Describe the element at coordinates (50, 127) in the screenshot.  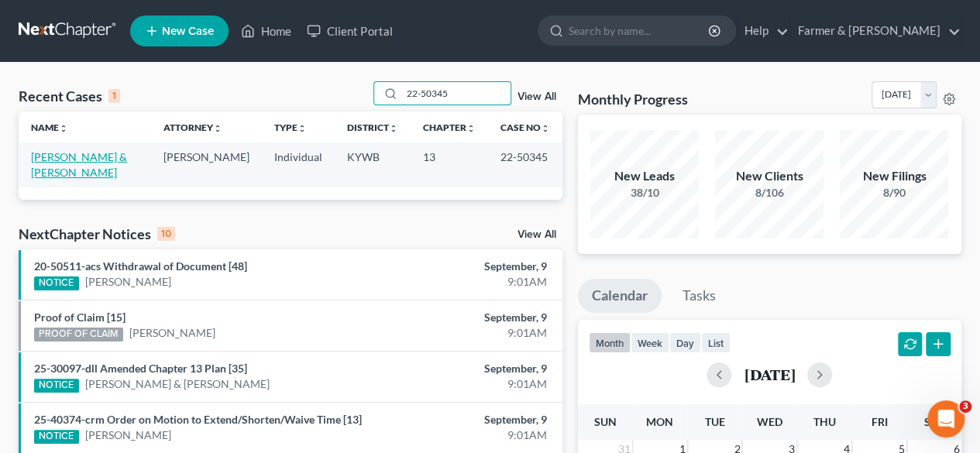
I see `a: Nameunfold_more` at that location.